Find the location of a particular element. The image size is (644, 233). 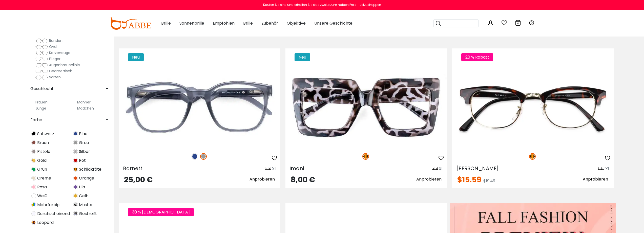

img: Lila is located at coordinates (75, 187).